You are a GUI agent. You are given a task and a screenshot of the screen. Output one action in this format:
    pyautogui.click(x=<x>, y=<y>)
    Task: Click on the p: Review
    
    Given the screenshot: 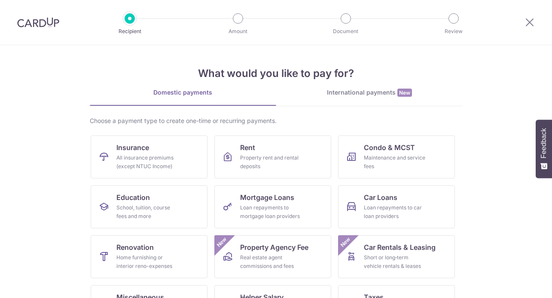 What is the action you would take?
    pyautogui.click(x=454, y=31)
    